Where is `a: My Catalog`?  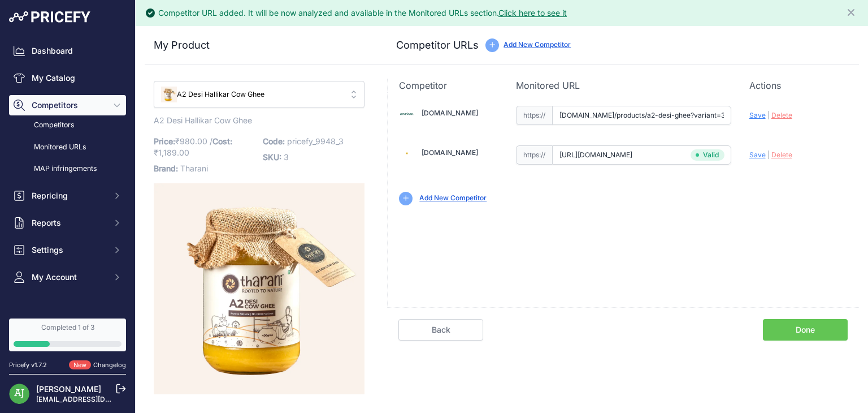
a: My Catalog is located at coordinates (67, 78).